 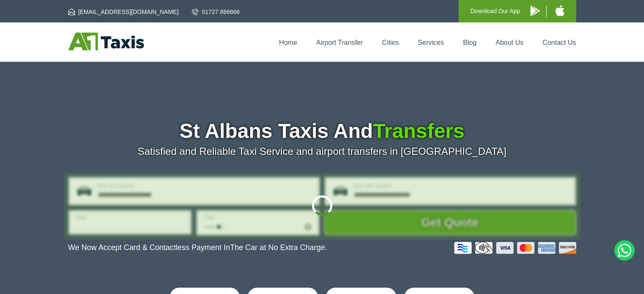 What do you see at coordinates (339, 43) in the screenshot?
I see `a: Airport Transfer` at bounding box center [339, 43].